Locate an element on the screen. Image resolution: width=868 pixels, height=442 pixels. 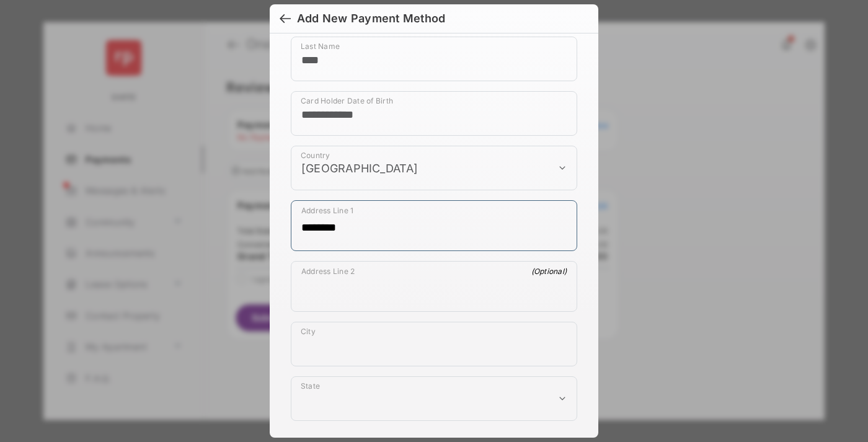
div: payment_method_screening[postal_addresses][addressLine2] is located at coordinates (434, 286).